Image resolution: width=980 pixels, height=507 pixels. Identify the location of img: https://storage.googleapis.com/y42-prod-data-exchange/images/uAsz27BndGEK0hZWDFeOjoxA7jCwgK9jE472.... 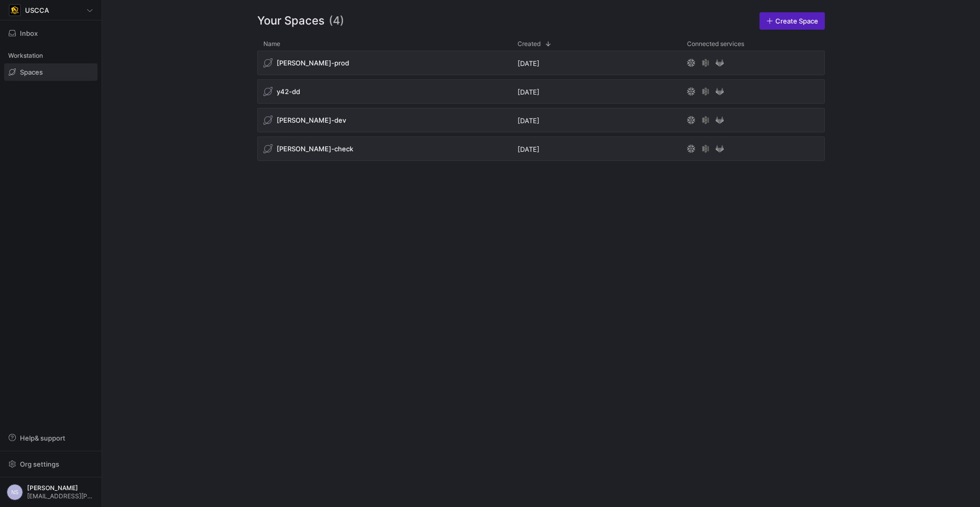
(15, 10).